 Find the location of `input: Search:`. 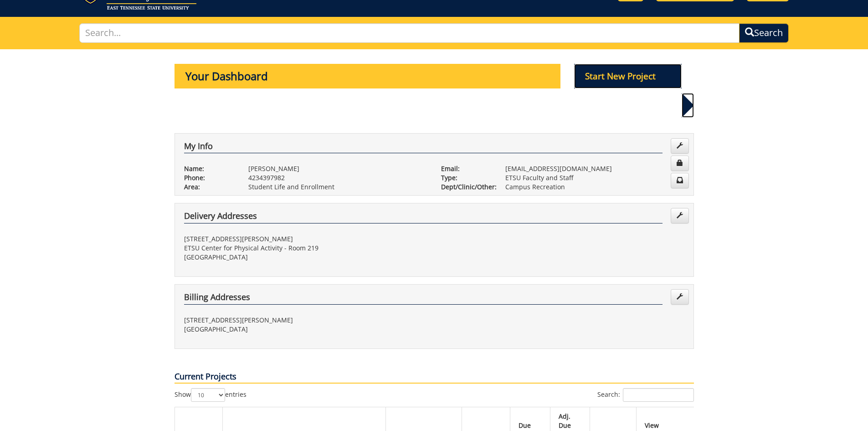

input: Search: is located at coordinates (659, 395).